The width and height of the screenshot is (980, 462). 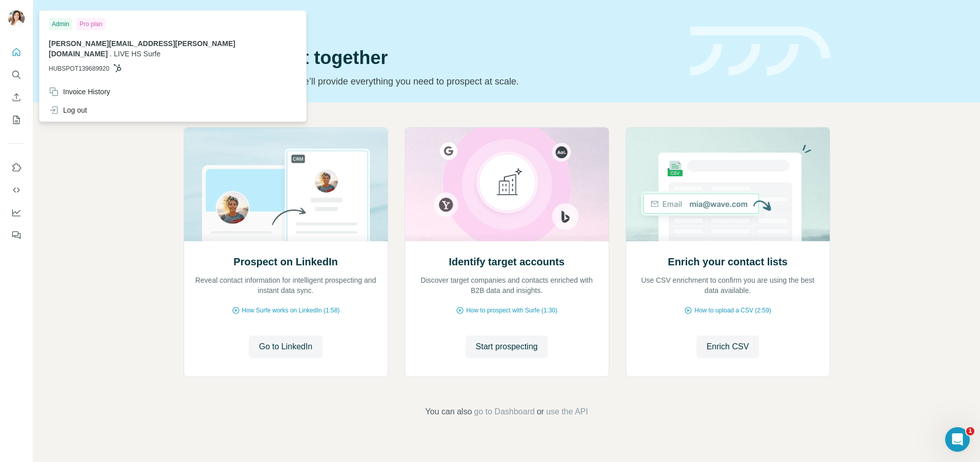 What do you see at coordinates (68, 111) in the screenshot?
I see `div: Log out` at bounding box center [68, 111].